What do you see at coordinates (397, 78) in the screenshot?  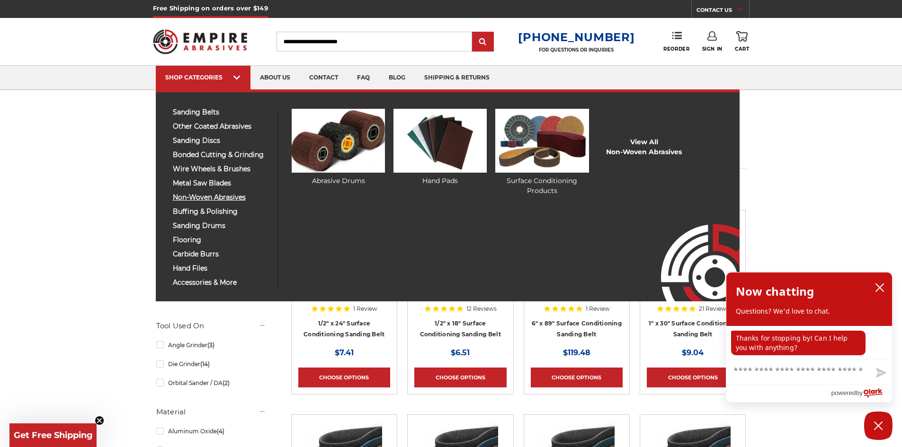 I see `a: blog` at bounding box center [397, 78].